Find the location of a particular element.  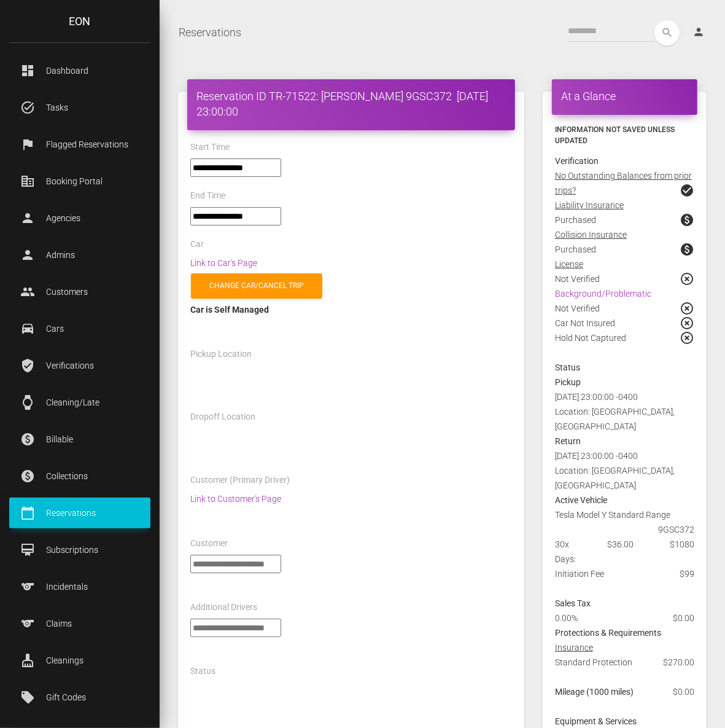

span: check_circle is located at coordinates (687, 190).